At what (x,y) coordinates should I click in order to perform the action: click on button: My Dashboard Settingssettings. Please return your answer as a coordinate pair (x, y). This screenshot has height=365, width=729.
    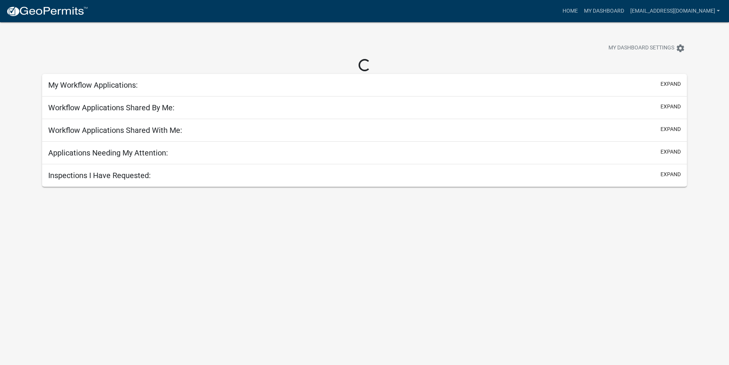
    Looking at the image, I should click on (647, 48).